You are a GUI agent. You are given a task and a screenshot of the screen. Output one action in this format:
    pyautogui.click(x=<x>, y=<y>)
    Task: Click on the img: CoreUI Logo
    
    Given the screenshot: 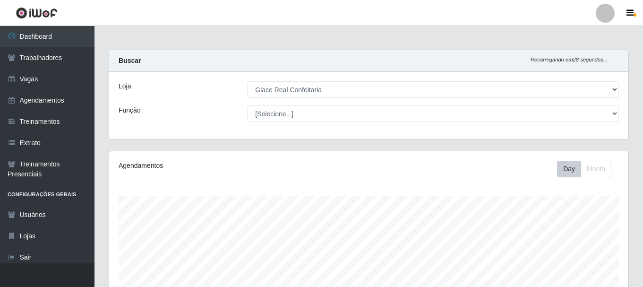 What is the action you would take?
    pyautogui.click(x=36, y=13)
    